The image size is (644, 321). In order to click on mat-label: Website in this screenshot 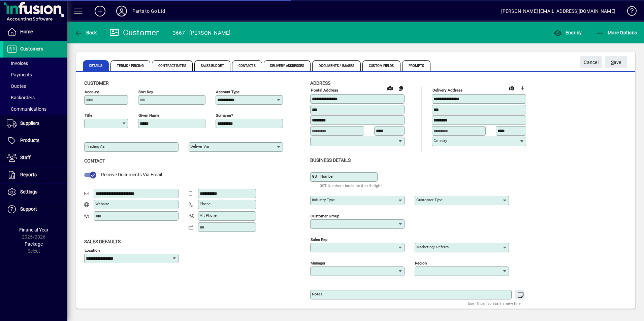, I will do `click(102, 204)`.